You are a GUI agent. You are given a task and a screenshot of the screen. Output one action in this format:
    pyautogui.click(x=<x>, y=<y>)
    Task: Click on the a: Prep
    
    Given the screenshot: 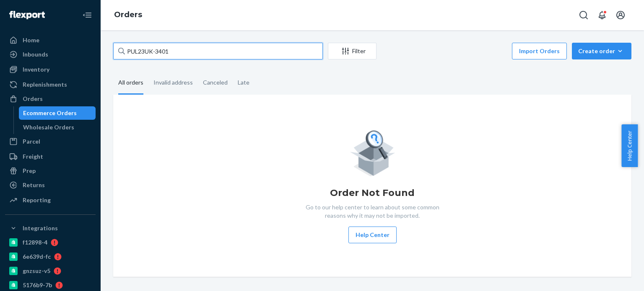 What is the action you would take?
    pyautogui.click(x=50, y=171)
    